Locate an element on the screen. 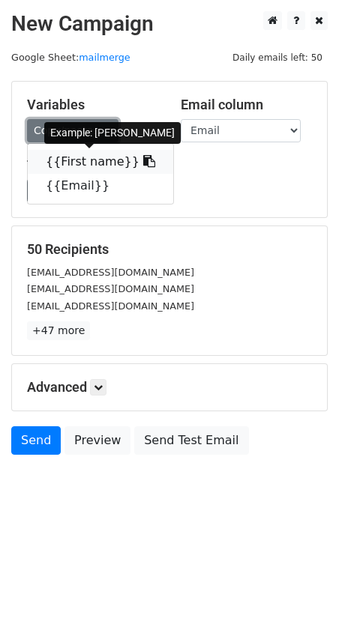  small: Google Sheet: is located at coordinates (70, 57).